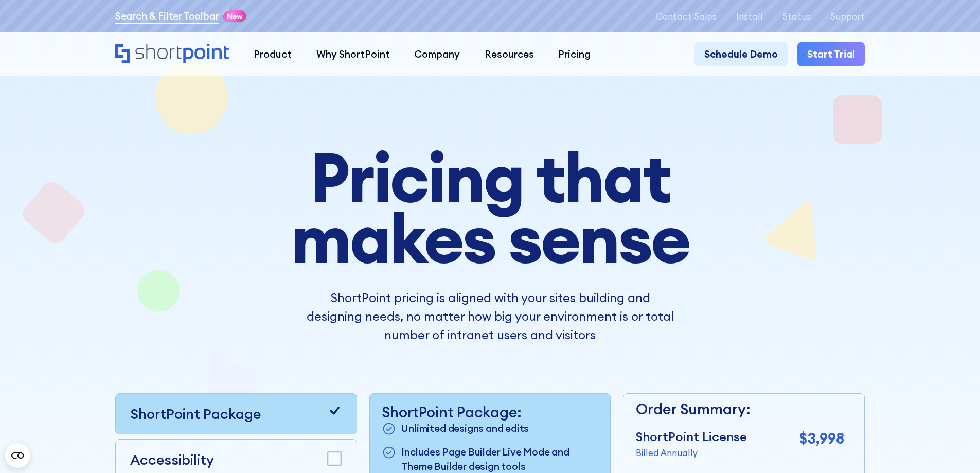  I want to click on button: Open CMP widget, so click(18, 455).